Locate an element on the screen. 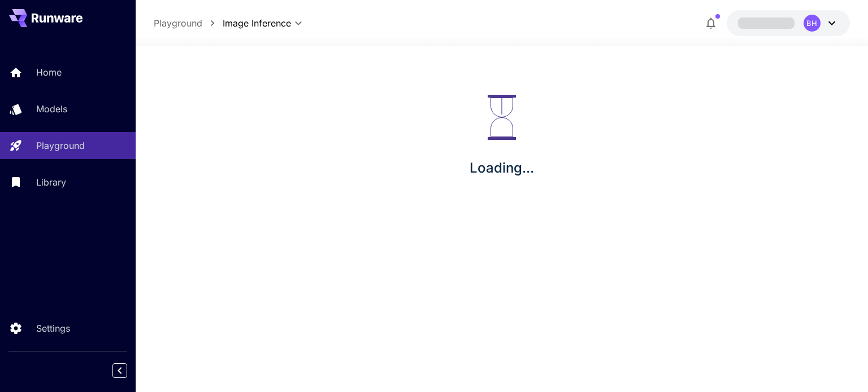 This screenshot has width=868, height=392. p: Models is located at coordinates (51, 109).